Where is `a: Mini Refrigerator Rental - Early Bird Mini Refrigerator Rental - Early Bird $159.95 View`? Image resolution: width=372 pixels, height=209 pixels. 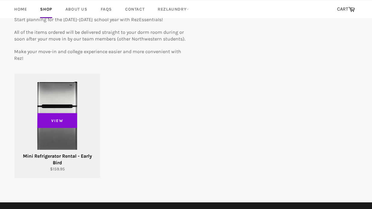
a: Mini Refrigerator Rental - Early Bird Mini Refrigerator Rental - Early Bird $159.95 View is located at coordinates (57, 126).